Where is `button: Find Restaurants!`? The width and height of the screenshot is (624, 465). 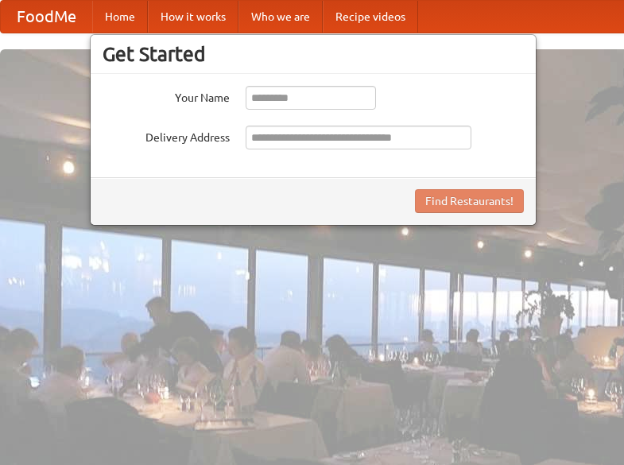
button: Find Restaurants! is located at coordinates (469, 201).